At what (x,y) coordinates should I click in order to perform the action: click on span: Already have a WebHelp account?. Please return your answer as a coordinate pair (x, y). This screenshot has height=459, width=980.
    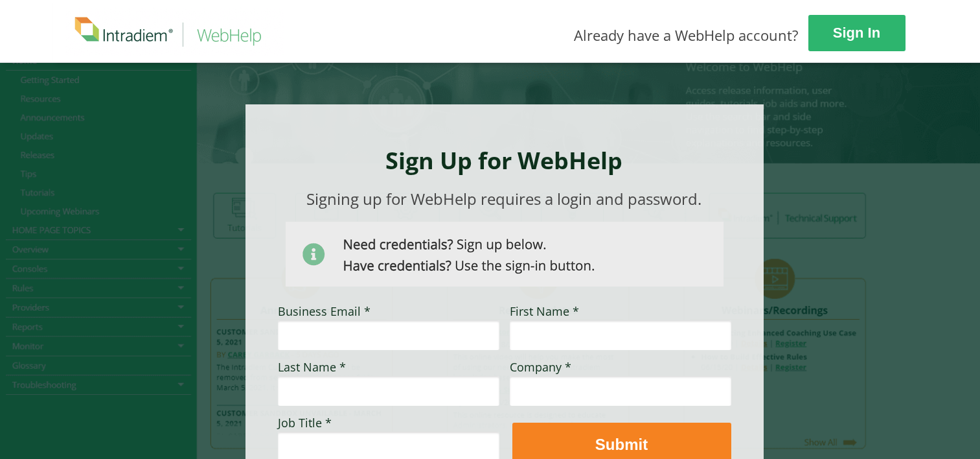
    Looking at the image, I should click on (685, 35).